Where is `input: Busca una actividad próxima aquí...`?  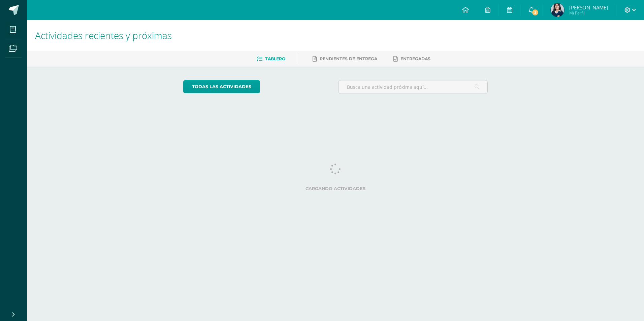
input: Busca una actividad próxima aquí... is located at coordinates (413, 87).